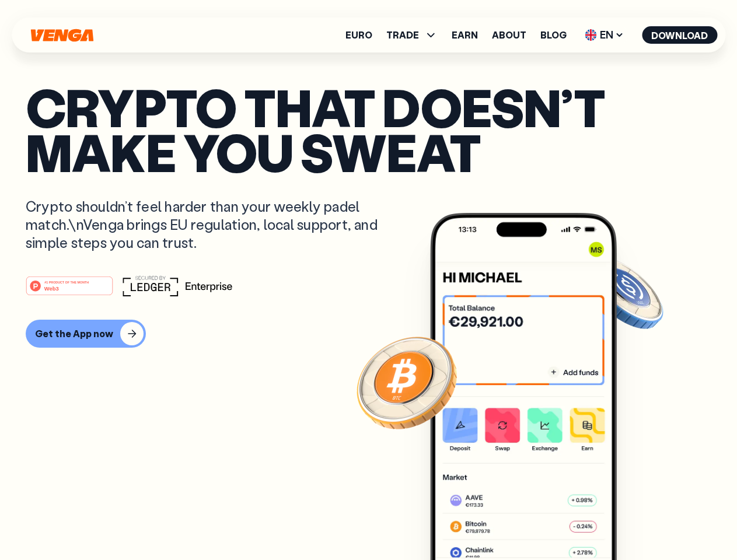 The image size is (737, 560). I want to click on a: Euro, so click(359, 35).